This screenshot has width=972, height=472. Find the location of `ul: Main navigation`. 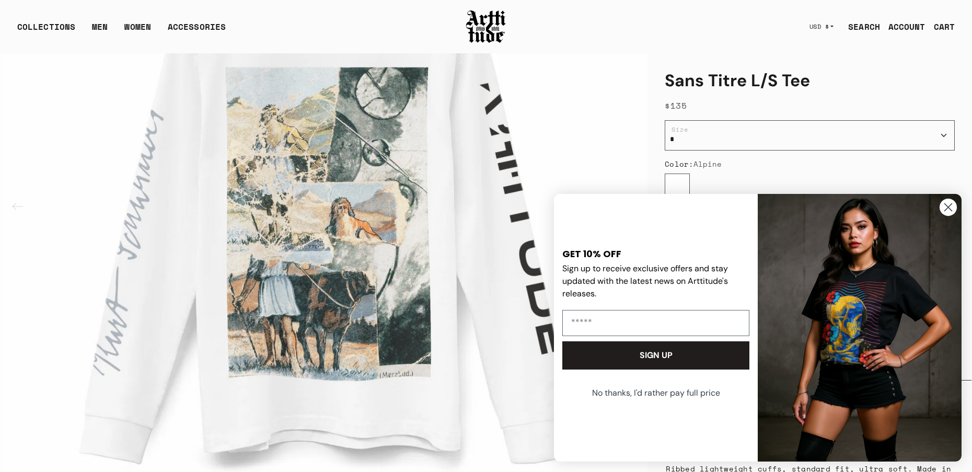

ul: Main navigation is located at coordinates (121, 31).